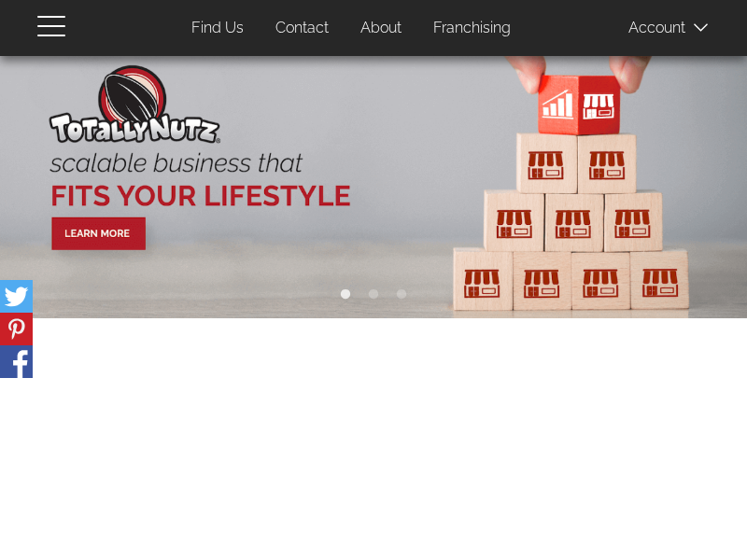 Image resolution: width=747 pixels, height=560 pixels. What do you see at coordinates (217, 28) in the screenshot?
I see `a: Find Us` at bounding box center [217, 28].